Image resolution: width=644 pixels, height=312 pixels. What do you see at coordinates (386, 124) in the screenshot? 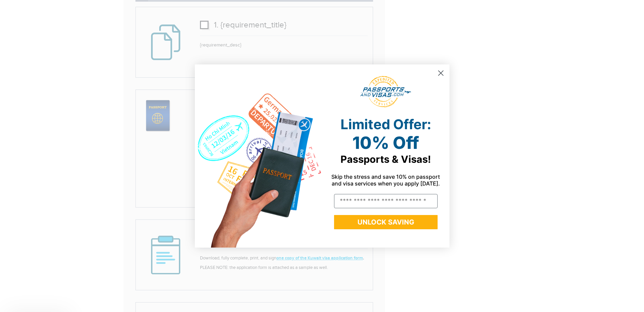
I see `span: Limited Offer:` at bounding box center [386, 124].